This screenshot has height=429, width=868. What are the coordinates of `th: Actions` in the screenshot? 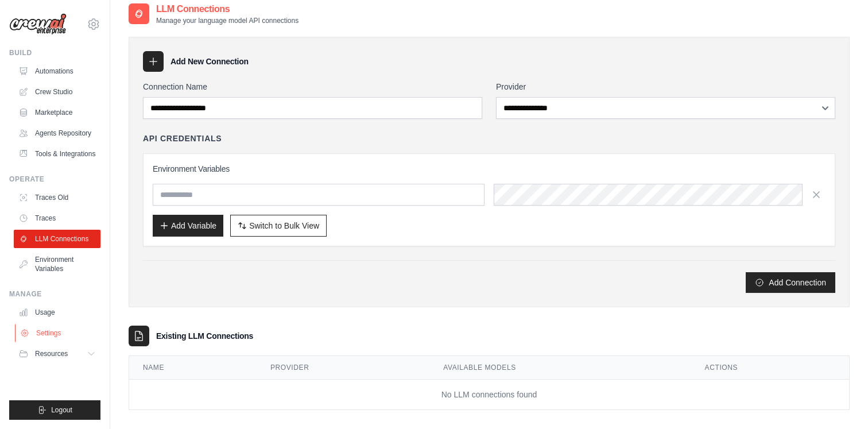 It's located at (770, 368).